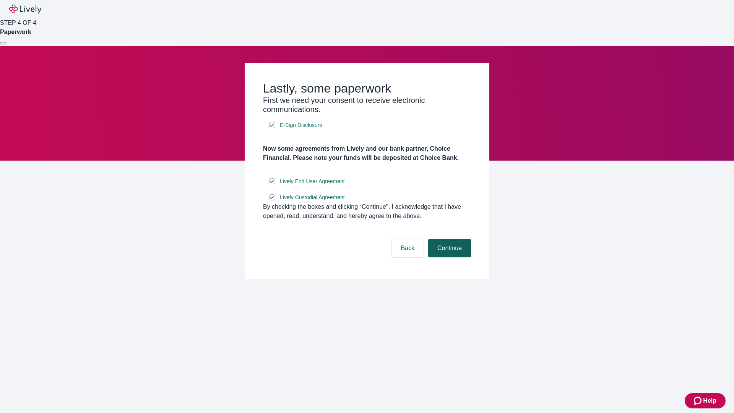 This screenshot has height=413, width=734. Describe the element at coordinates (367, 153) in the screenshot. I see `h4: Now some agreements from Lively and our bank partner, Choice Financial. Please note your funds wi...` at that location.